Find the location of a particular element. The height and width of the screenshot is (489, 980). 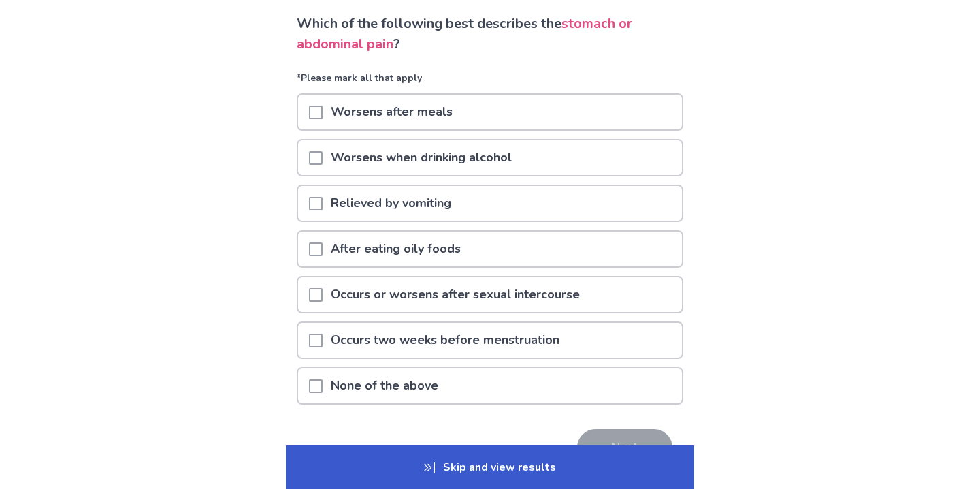

p: *Please mark all that apply is located at coordinates (490, 82).